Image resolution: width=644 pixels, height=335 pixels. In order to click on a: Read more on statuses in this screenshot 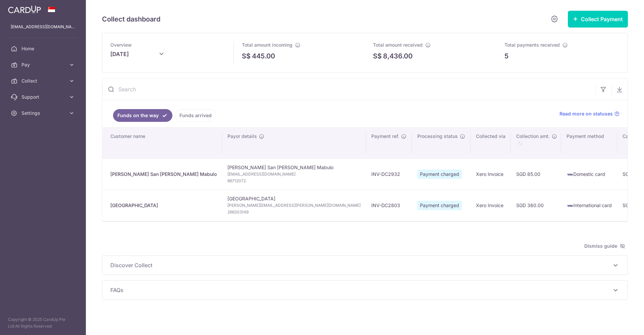, I will do `click(590, 114)`.